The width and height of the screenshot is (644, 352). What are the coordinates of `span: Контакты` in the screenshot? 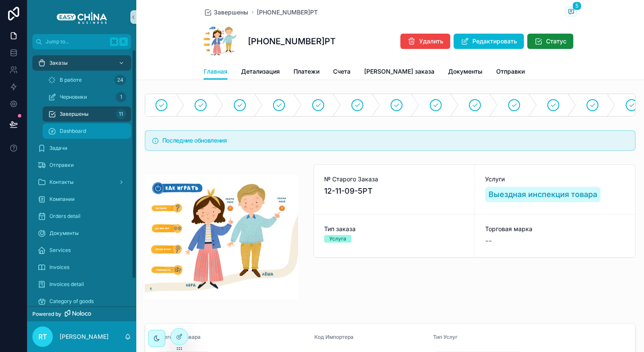 It's located at (61, 182).